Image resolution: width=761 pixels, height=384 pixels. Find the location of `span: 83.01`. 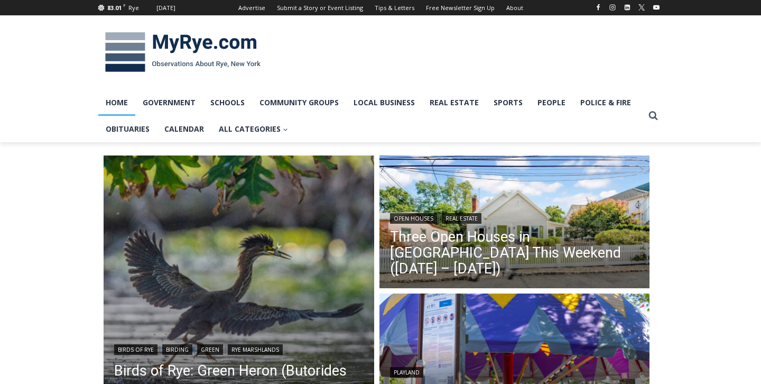

span: 83.01 is located at coordinates (114, 7).